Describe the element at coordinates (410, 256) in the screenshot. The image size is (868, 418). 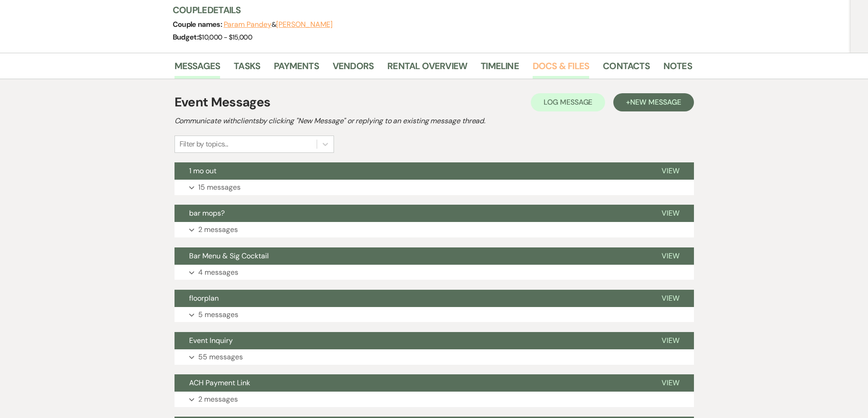
I see `button: Bar Menu & Sig Cocktail` at that location.